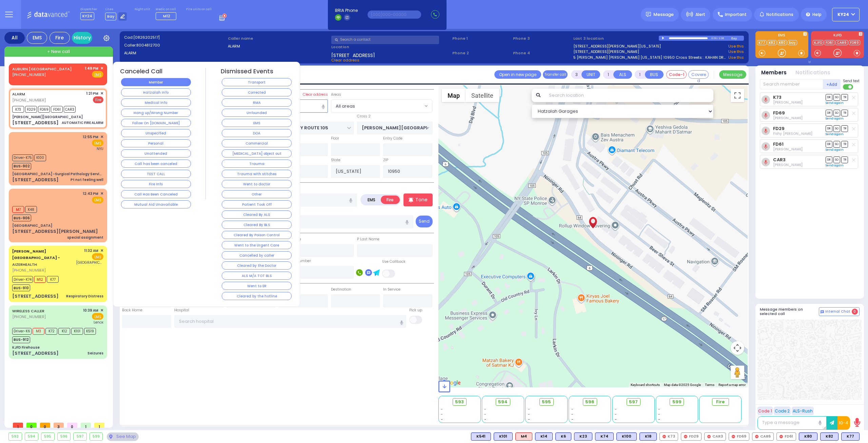  I want to click on button: BUS, so click(654, 74).